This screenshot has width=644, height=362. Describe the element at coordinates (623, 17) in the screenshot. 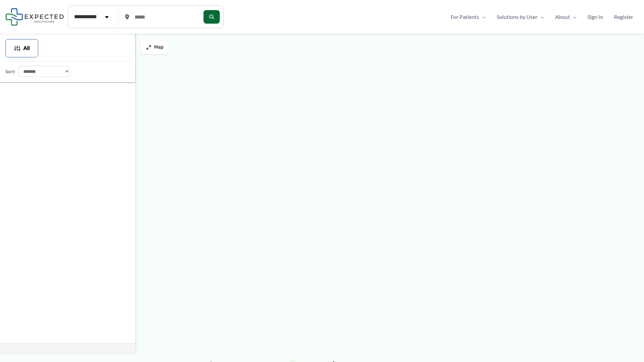

I see `span: Register` at that location.